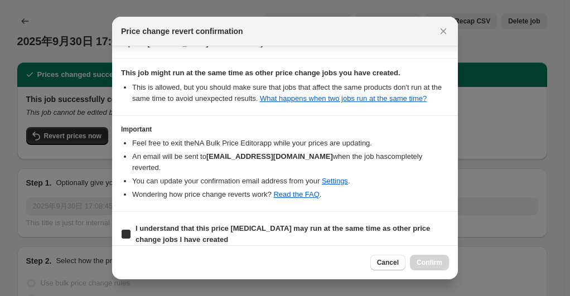 This screenshot has width=570, height=296. What do you see at coordinates (296, 194) in the screenshot?
I see `a: Read the FAQ` at bounding box center [296, 194].